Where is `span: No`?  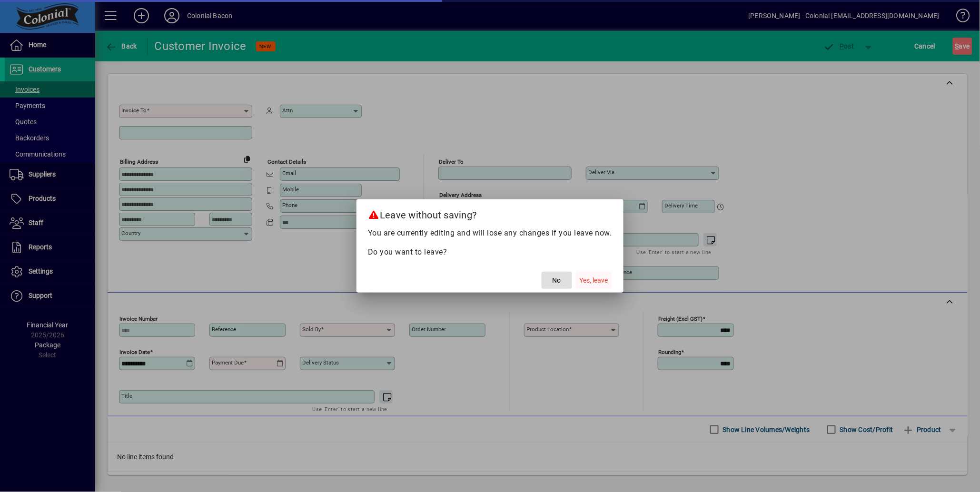 span: No is located at coordinates (557, 281).